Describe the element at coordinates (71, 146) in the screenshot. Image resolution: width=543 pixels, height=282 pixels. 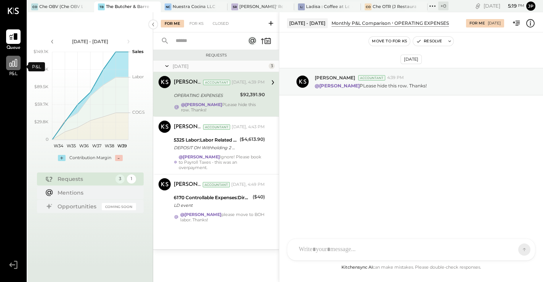
I see `text: W35` at that location.